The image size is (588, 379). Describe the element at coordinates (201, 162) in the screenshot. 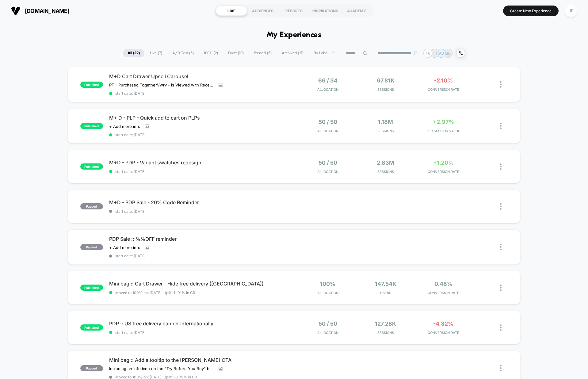

I see `span: M+D - PDP - Variant swatches redesign` at that location.